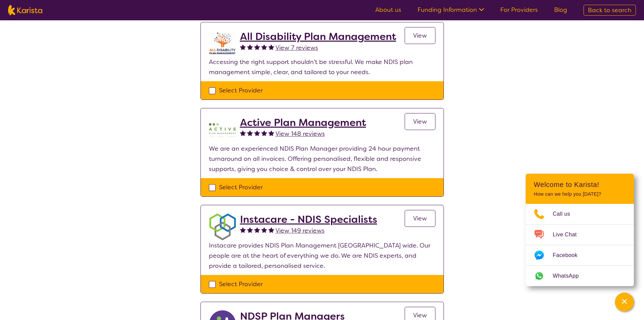  I want to click on a: All Disability Plan Management, so click(318, 37).